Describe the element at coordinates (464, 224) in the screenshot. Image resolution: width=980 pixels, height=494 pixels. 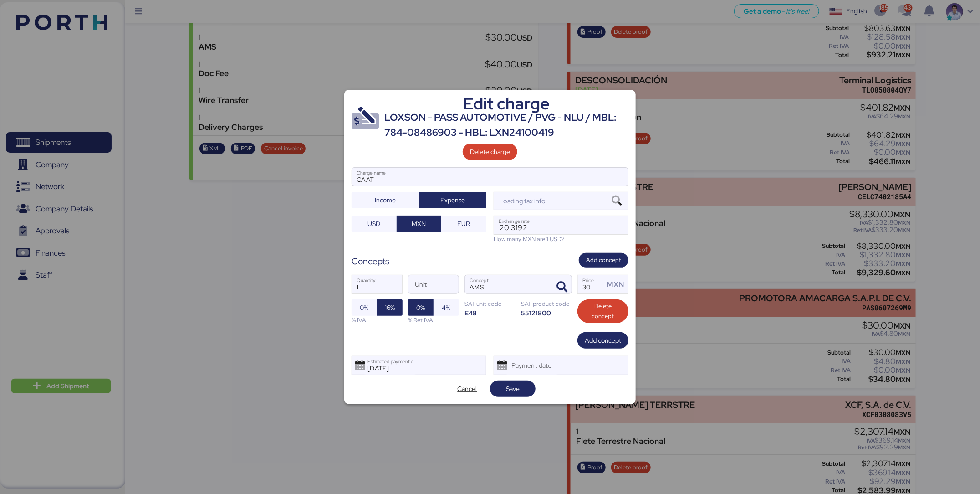
I see `span: EUR` at that location.